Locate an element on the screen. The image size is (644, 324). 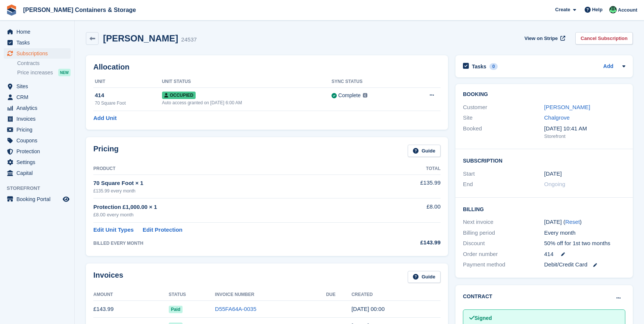
span: Protection is located at coordinates (39, 151).